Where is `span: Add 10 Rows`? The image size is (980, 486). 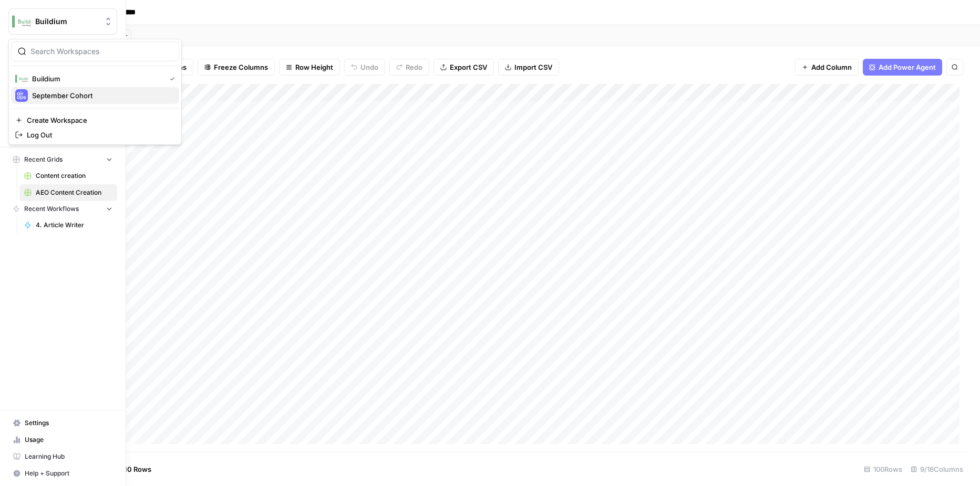 span: Add 10 Rows is located at coordinates (130, 469).